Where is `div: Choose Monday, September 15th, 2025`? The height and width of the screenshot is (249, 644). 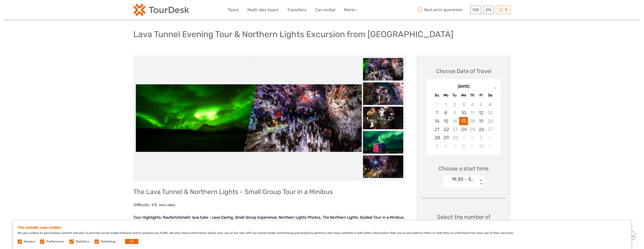
div: Choose Monday, September 15th, 2025 is located at coordinates (446, 121).